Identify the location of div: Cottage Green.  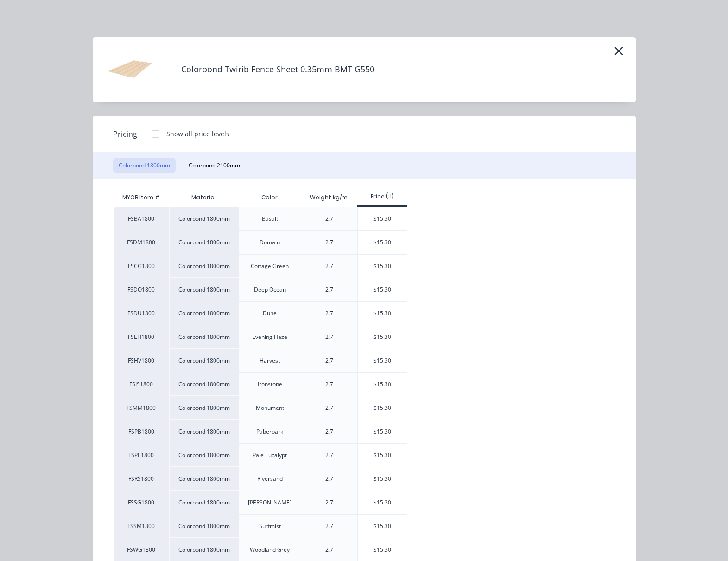
(270, 266).